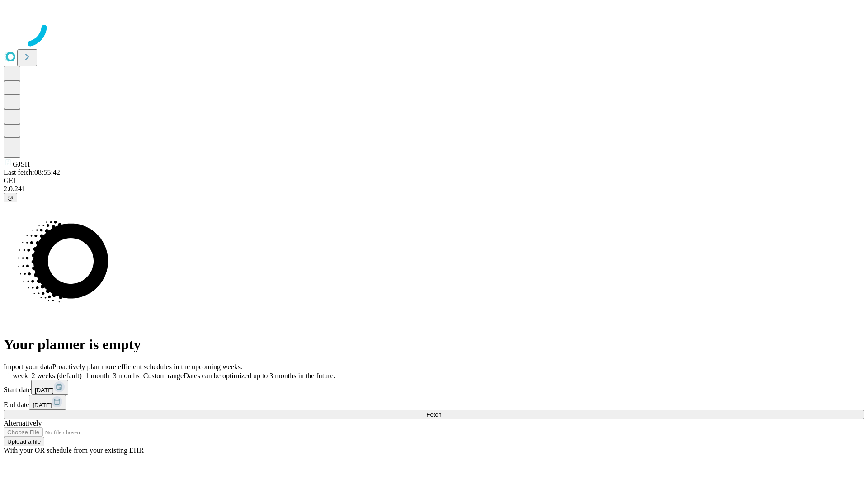 The image size is (868, 488). I want to click on div: 2.0.241, so click(434, 189).